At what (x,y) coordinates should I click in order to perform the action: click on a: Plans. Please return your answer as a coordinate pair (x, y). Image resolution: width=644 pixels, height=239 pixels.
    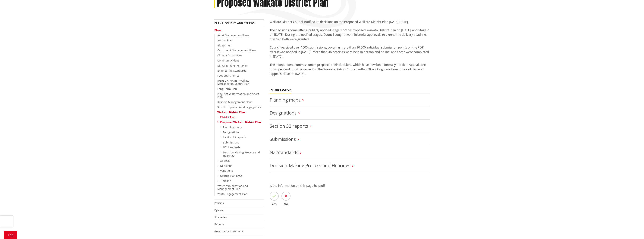
    Looking at the image, I should click on (218, 30).